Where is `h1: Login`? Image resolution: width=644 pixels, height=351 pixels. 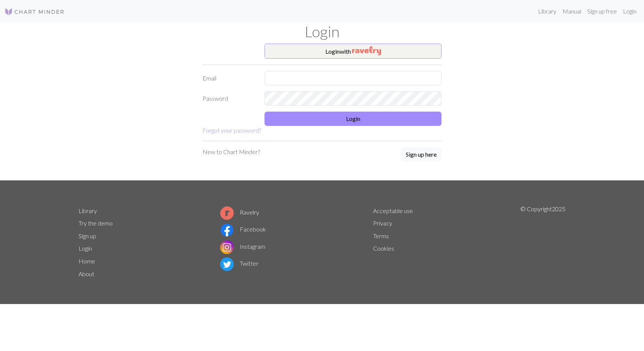 h1: Login is located at coordinates (322, 31).